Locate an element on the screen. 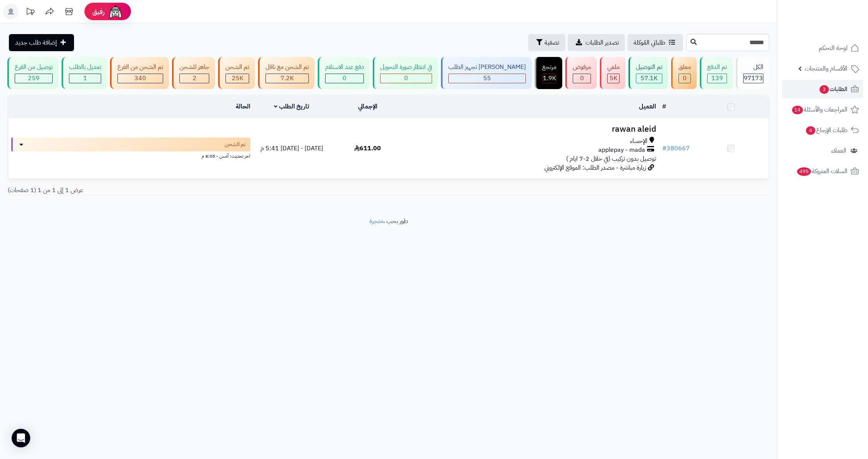 The width and height of the screenshot is (868, 459). button: تصفية is located at coordinates (546, 43).